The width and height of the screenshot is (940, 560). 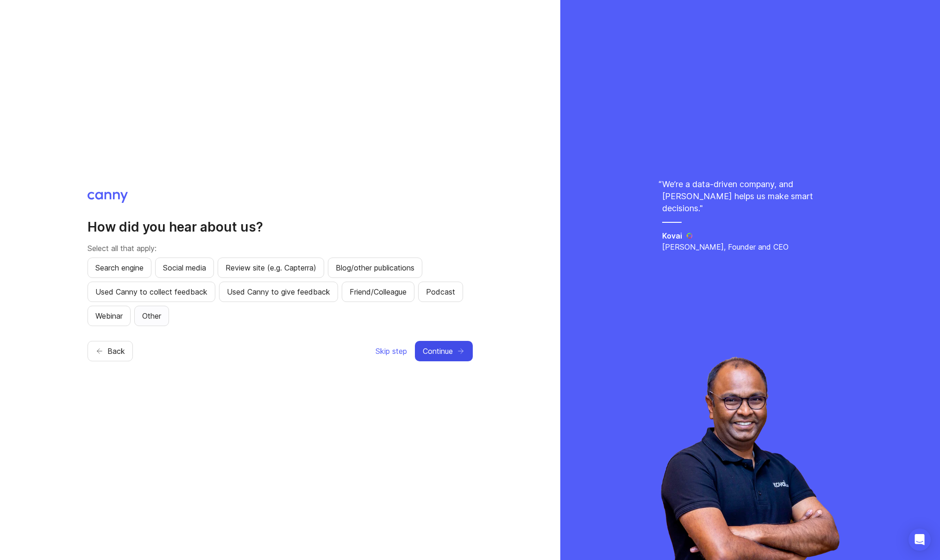 What do you see at coordinates (152, 292) in the screenshot?
I see `button: Used Canny to collect feedback` at bounding box center [152, 292].